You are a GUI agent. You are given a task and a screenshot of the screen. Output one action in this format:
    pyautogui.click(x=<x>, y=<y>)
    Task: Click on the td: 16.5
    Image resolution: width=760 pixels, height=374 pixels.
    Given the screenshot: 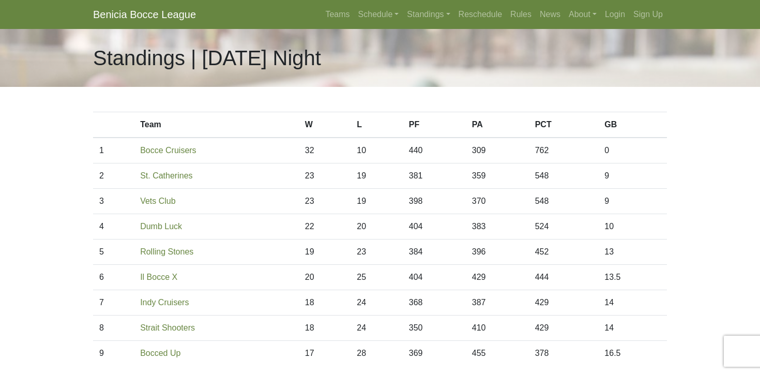 What is the action you would take?
    pyautogui.click(x=632, y=353)
    